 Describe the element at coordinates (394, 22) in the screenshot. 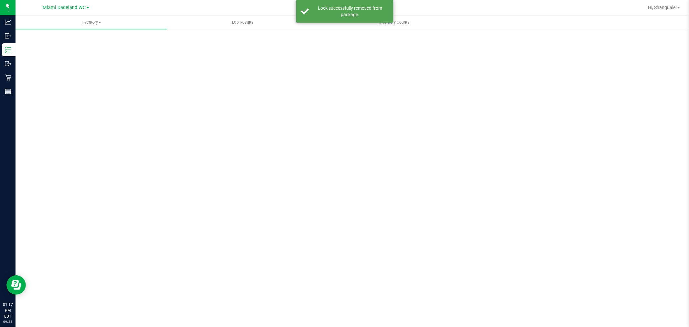

I see `a: Inventory Counts` at that location.